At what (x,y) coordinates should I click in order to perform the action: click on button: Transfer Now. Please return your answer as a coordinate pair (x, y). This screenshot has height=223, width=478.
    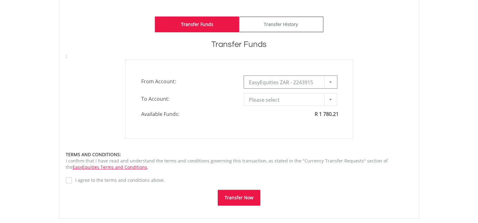
    Looking at the image, I should click on (239, 197).